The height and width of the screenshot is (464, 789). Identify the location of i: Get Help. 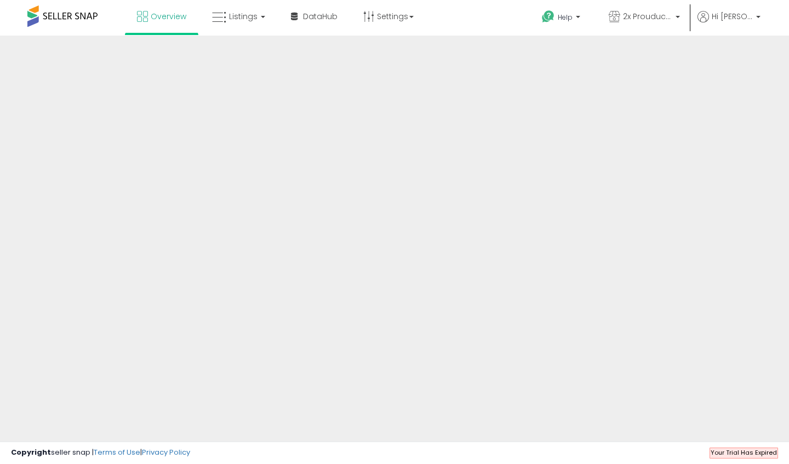
(548, 16).